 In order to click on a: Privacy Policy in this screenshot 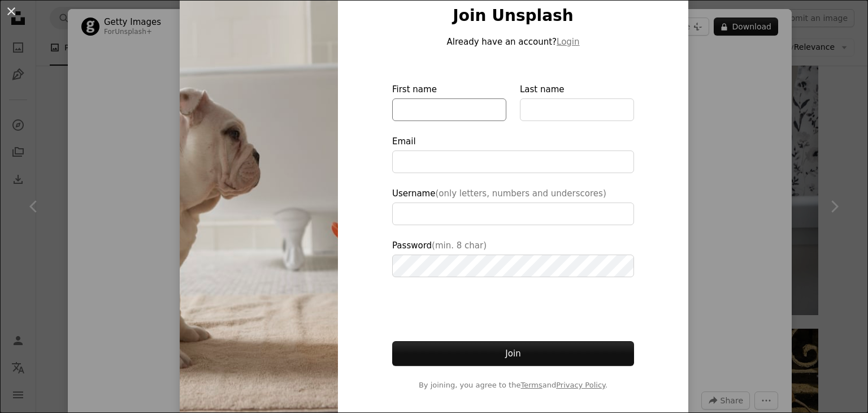, I will do `click(581, 385)`.